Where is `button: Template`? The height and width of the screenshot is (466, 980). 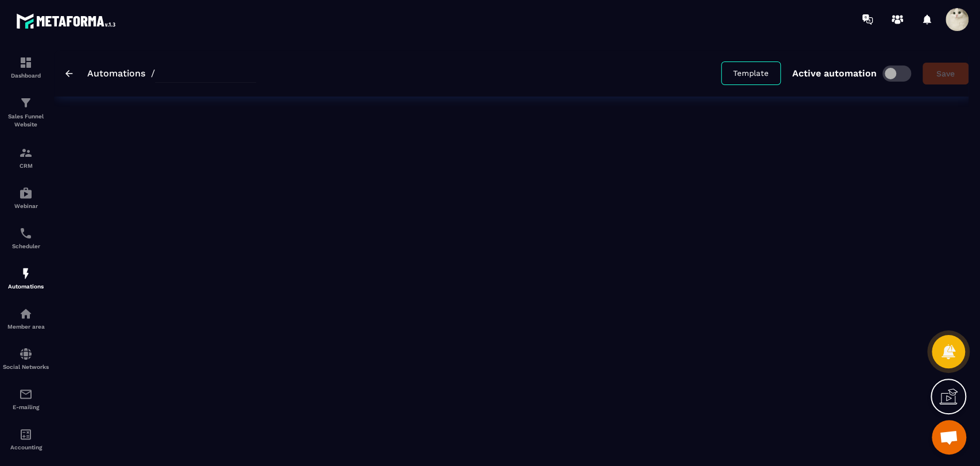
button: Template is located at coordinates (751, 73).